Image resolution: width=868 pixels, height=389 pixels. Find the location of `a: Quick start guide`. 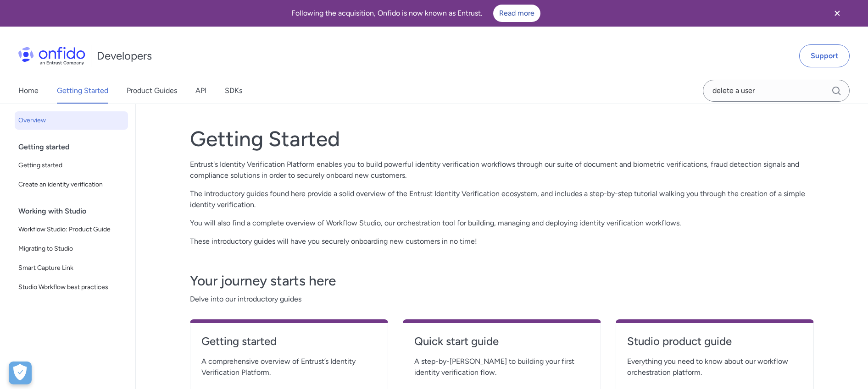

a: Quick start guide is located at coordinates (502, 345).